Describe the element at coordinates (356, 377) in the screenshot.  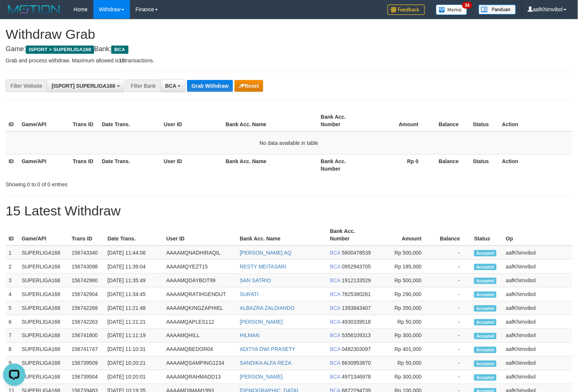
I see `span: Copy 4971346978 to clipboard` at that location.